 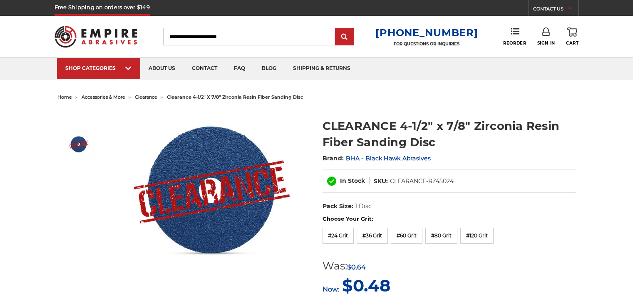 I want to click on a: shipping & returns, so click(x=322, y=68).